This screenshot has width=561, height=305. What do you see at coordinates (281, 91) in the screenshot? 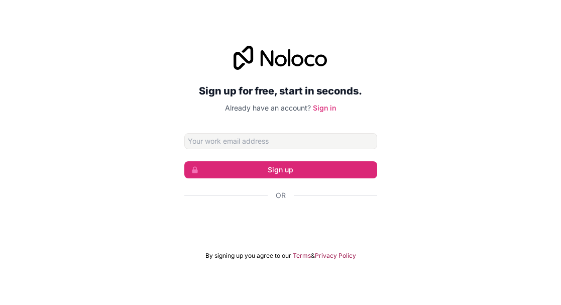
I see `h2: Sign up for free, start in seconds.` at bounding box center [281, 91].